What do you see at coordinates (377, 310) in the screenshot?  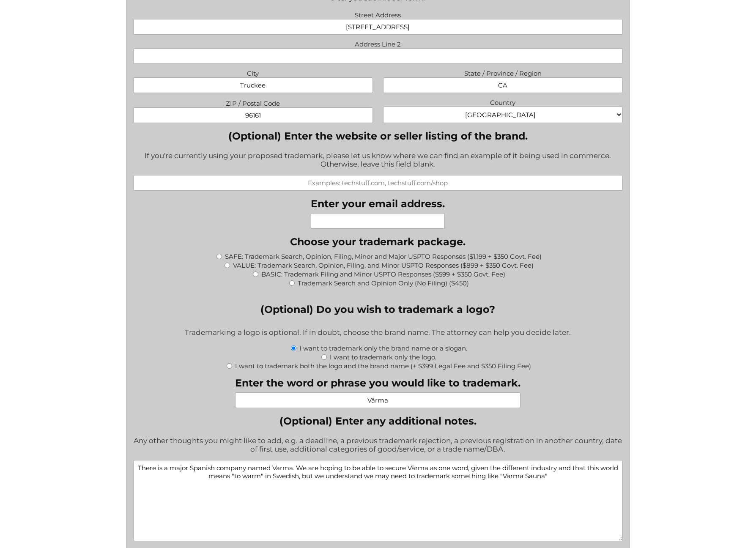 I see `legend: (Optional) Do you wish to trademark a logo?` at bounding box center [377, 310].